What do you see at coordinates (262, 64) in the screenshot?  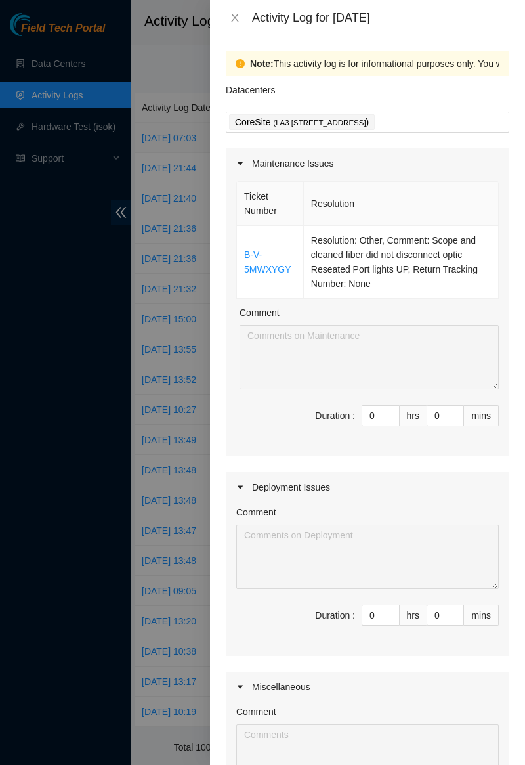 I see `strong: Note:` at bounding box center [262, 64].